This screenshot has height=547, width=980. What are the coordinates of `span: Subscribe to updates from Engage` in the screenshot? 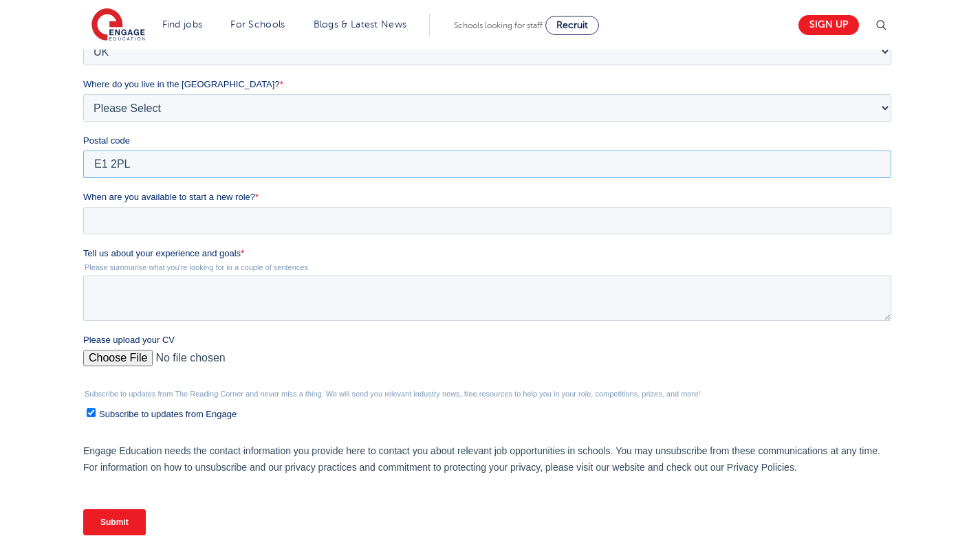 It's located at (85, 478).